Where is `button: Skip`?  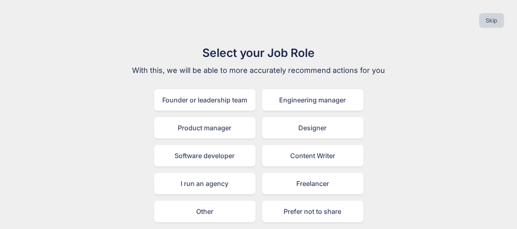
button: Skip is located at coordinates (492, 20).